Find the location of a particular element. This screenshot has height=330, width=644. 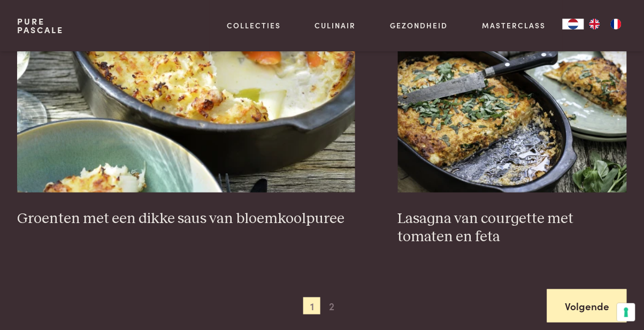

a: Masterclass is located at coordinates (514, 25).